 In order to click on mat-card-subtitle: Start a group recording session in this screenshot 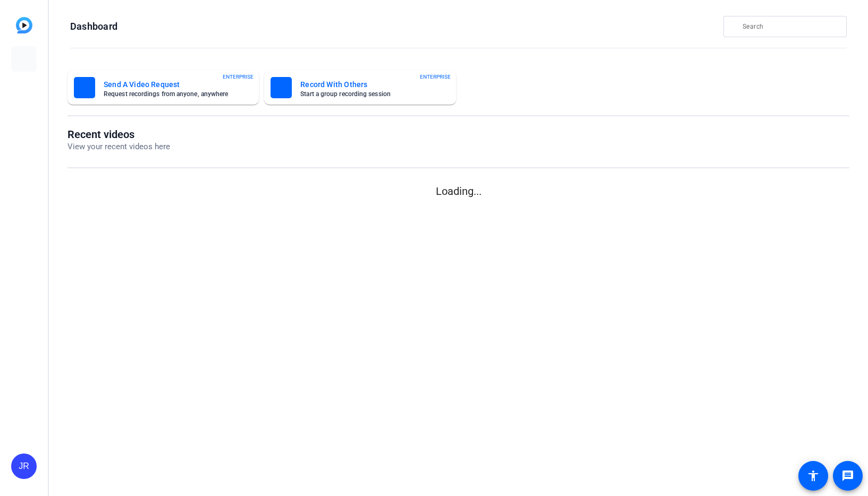, I will do `click(366, 94)`.